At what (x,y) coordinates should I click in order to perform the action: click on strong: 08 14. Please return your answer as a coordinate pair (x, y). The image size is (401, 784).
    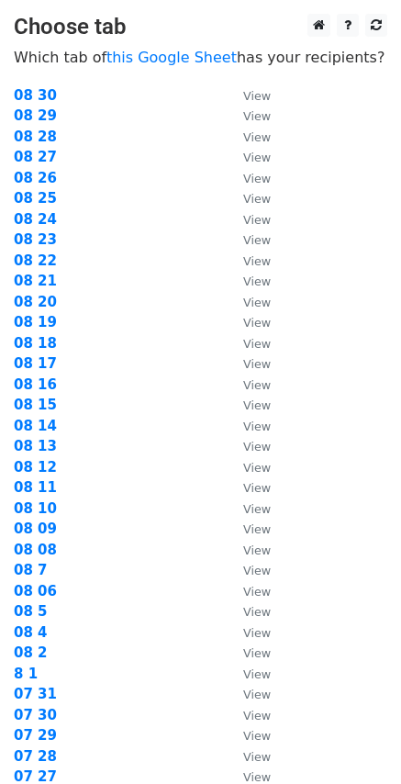
    Looking at the image, I should click on (35, 426).